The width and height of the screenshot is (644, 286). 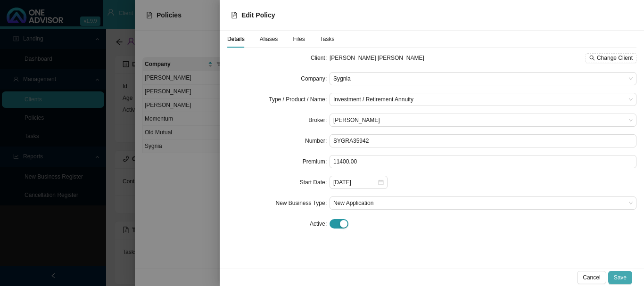 I want to click on span: Cancel, so click(x=591, y=278).